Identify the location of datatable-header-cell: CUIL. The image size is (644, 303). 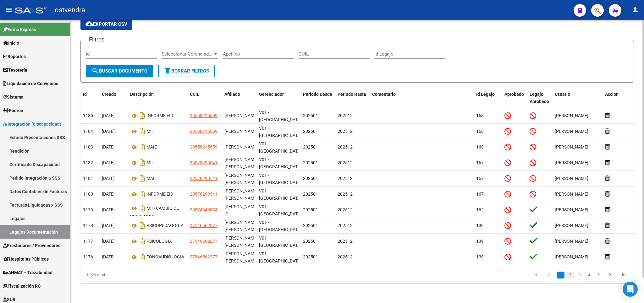
(204, 98).